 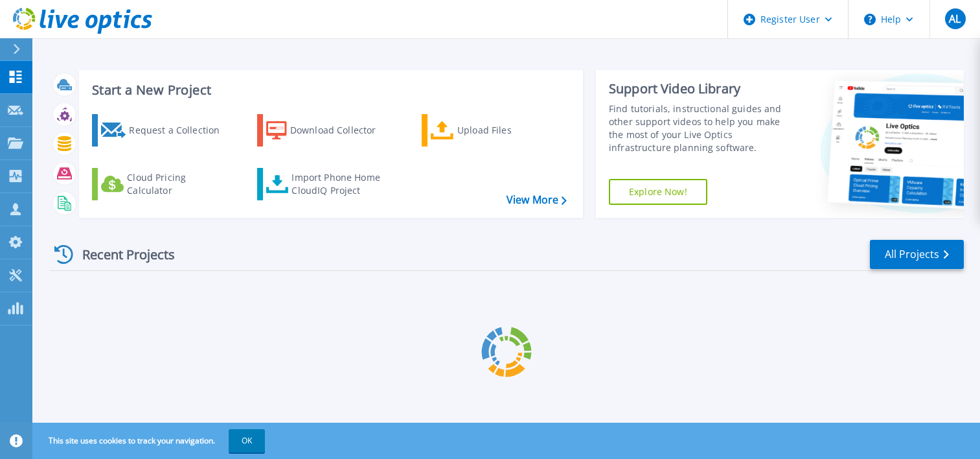 What do you see at coordinates (178, 184) in the screenshot?
I see `div: Cloud Pricing Calculator` at bounding box center [178, 184].